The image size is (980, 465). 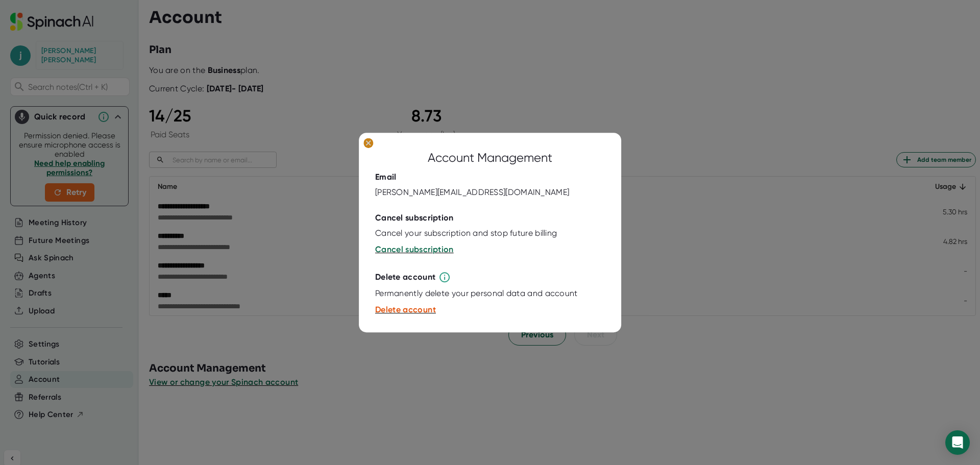 I want to click on div: Delete account, so click(x=405, y=278).